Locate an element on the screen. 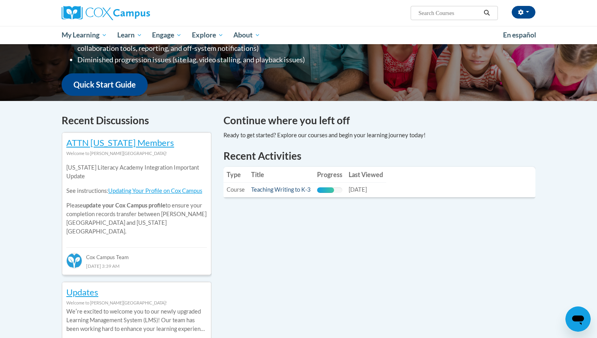 This screenshot has width=597, height=338. span: Course is located at coordinates (236, 189).